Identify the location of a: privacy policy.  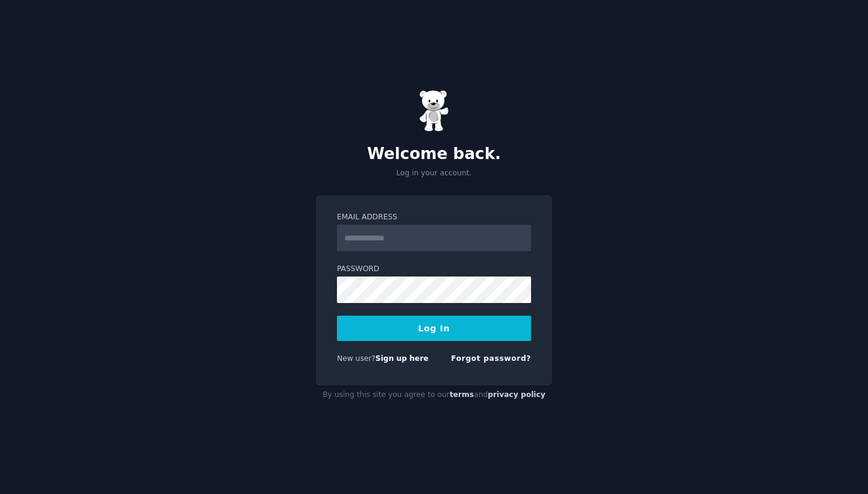
(516, 395).